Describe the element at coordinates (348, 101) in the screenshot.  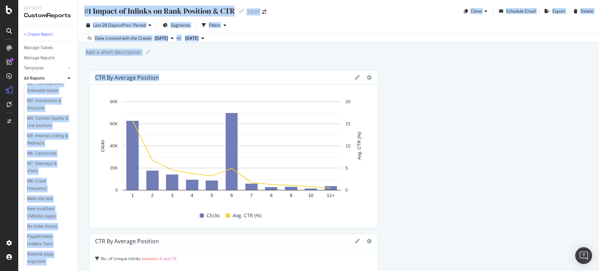
I see `text: 20` at that location.